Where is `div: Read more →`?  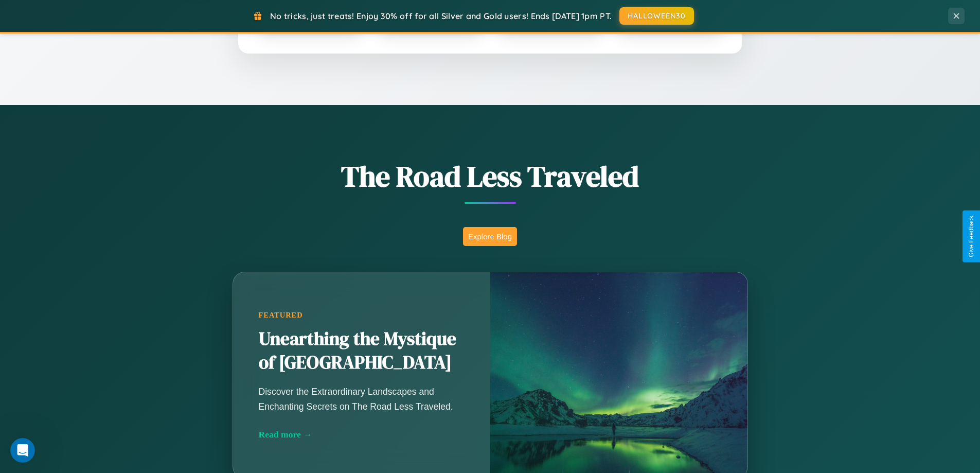 div: Read more → is located at coordinates (361, 434).